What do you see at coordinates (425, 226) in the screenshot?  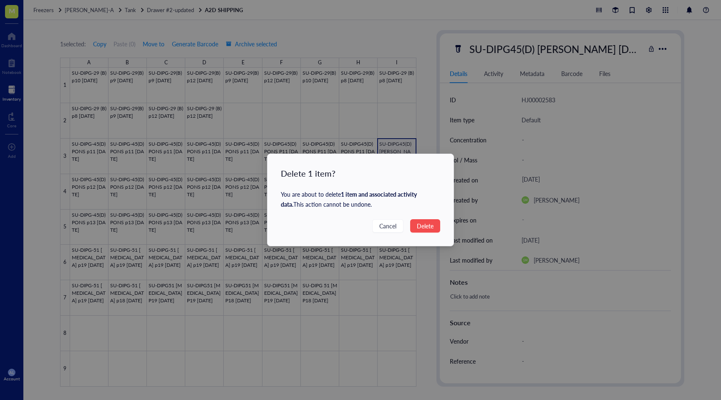 I see `span: Delete` at bounding box center [425, 226].